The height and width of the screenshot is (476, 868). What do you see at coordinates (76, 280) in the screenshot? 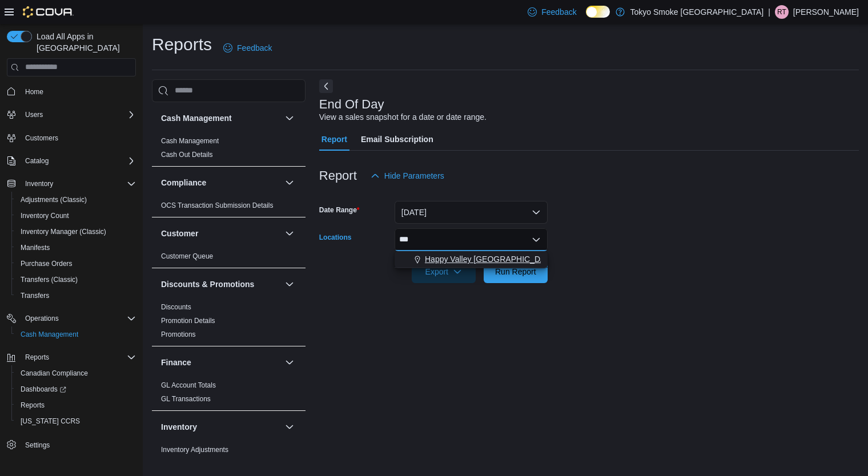
I see `button: Transfers (Classic)` at bounding box center [76, 280].